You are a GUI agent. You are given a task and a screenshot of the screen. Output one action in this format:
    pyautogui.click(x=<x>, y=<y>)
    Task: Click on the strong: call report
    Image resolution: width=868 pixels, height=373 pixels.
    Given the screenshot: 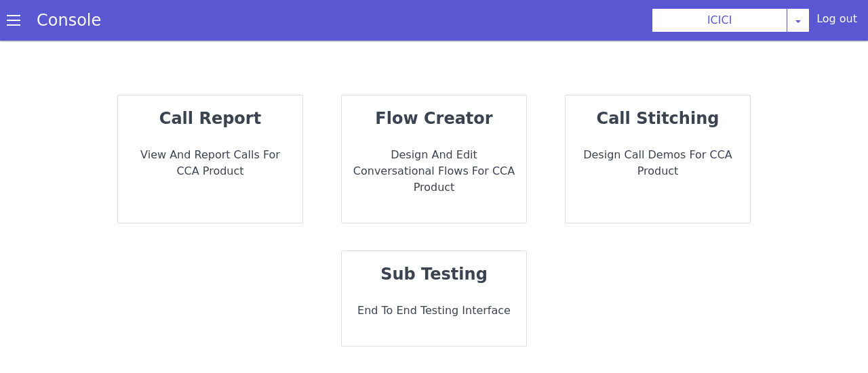 What is the action you would take?
    pyautogui.click(x=210, y=119)
    